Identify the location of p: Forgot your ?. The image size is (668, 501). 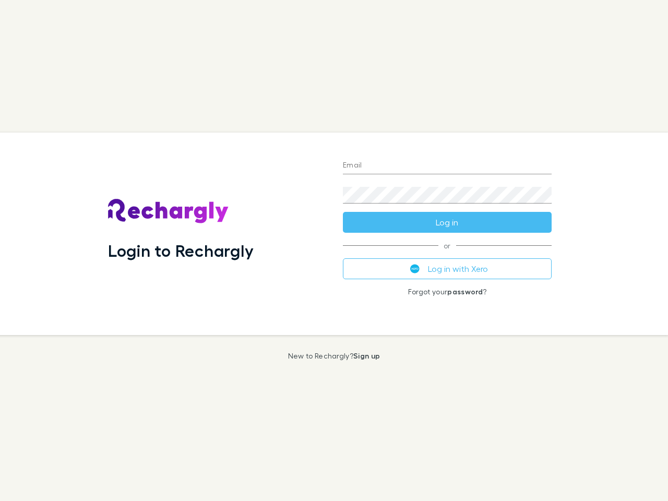
(448, 292).